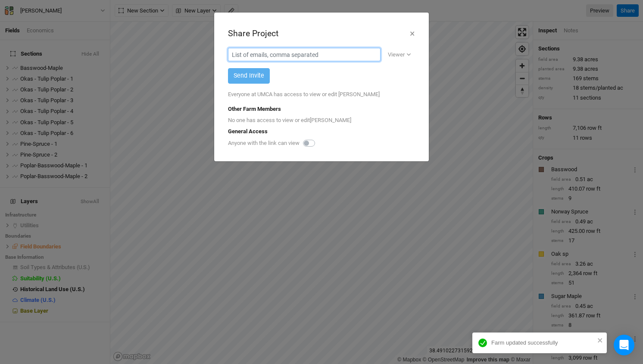 The width and height of the screenshot is (643, 364). What do you see at coordinates (322, 109) in the screenshot?
I see `div: Other Farm Members` at bounding box center [322, 109].